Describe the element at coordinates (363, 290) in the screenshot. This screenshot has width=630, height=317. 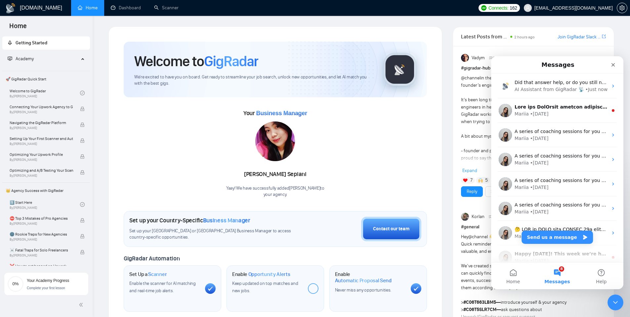
I see `span: Never miss any opportunities.` at that location.